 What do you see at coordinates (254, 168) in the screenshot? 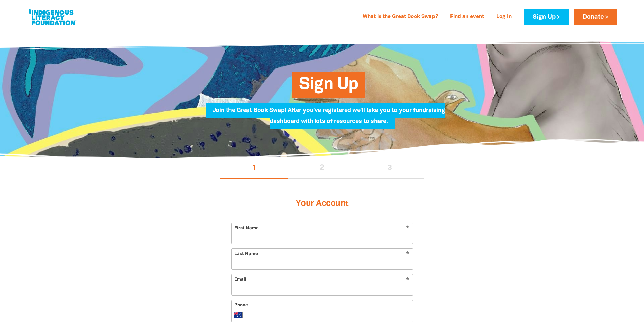
I see `button: Stage 1` at bounding box center [254, 168].